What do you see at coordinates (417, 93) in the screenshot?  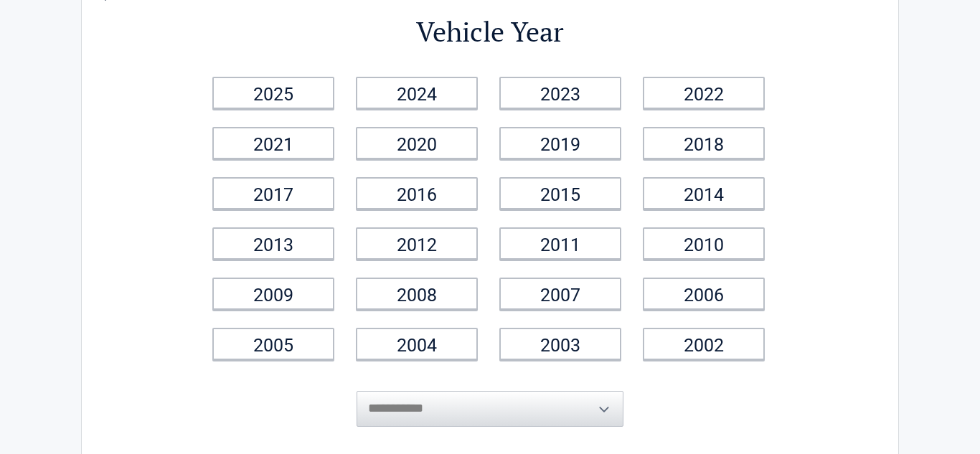 I see `a: 2024` at bounding box center [417, 93].